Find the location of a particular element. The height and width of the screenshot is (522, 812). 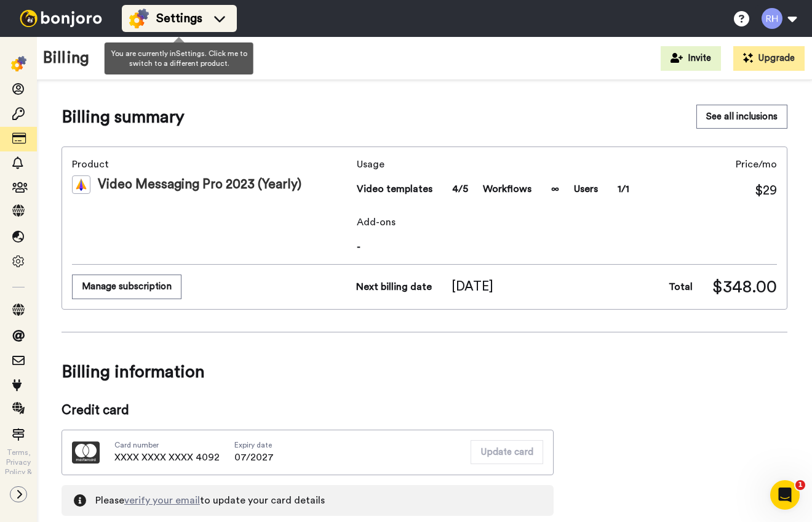

span: Users is located at coordinates (586, 189).